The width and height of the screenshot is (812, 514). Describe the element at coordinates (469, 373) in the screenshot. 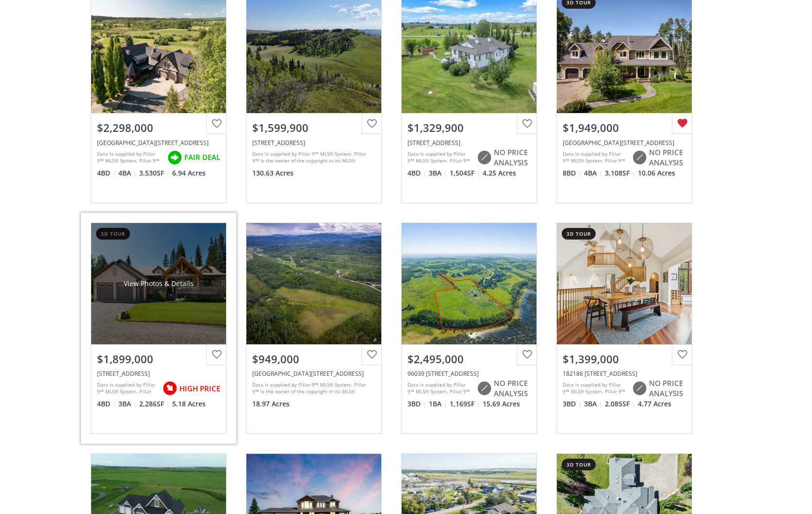

I see `div: 96039 198 Avenue West, Rural Foothills County, AB T1S 2W6` at that location.